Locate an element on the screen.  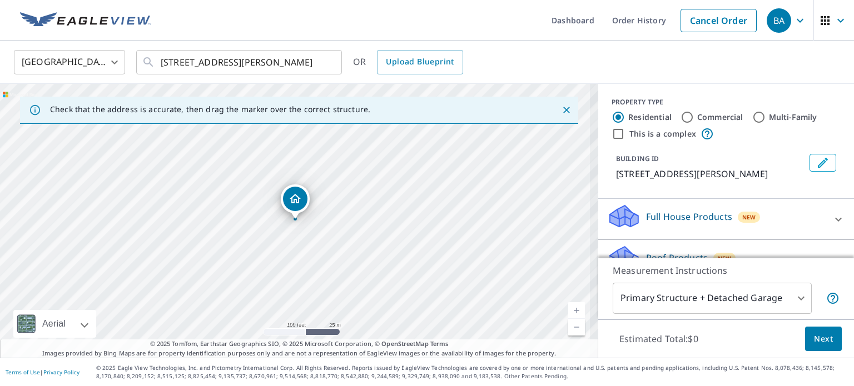
a: OpenStreetMap is located at coordinates (405, 344).